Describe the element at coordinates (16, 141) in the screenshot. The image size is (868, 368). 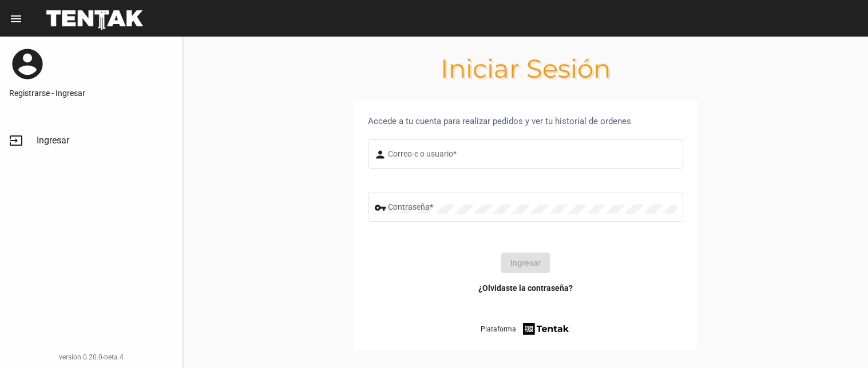
I see `mat-icon: input` at that location.